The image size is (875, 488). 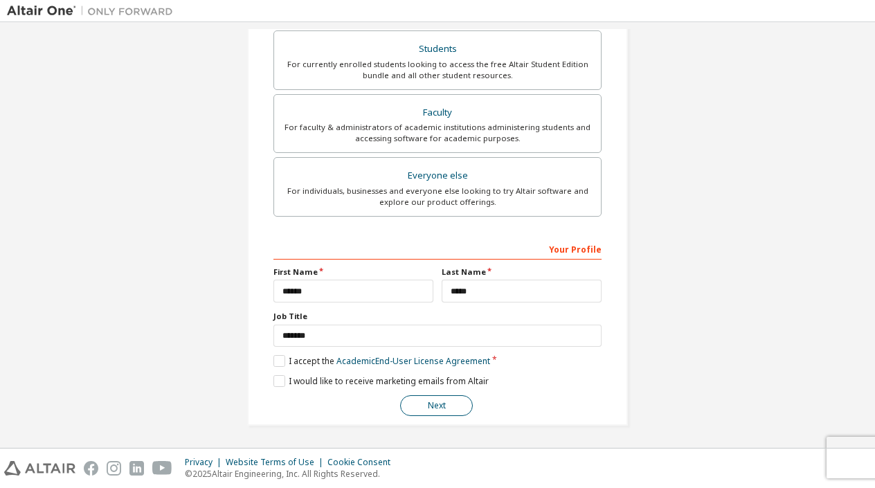 What do you see at coordinates (521, 272) in the screenshot?
I see `label: Last Name` at bounding box center [521, 272].